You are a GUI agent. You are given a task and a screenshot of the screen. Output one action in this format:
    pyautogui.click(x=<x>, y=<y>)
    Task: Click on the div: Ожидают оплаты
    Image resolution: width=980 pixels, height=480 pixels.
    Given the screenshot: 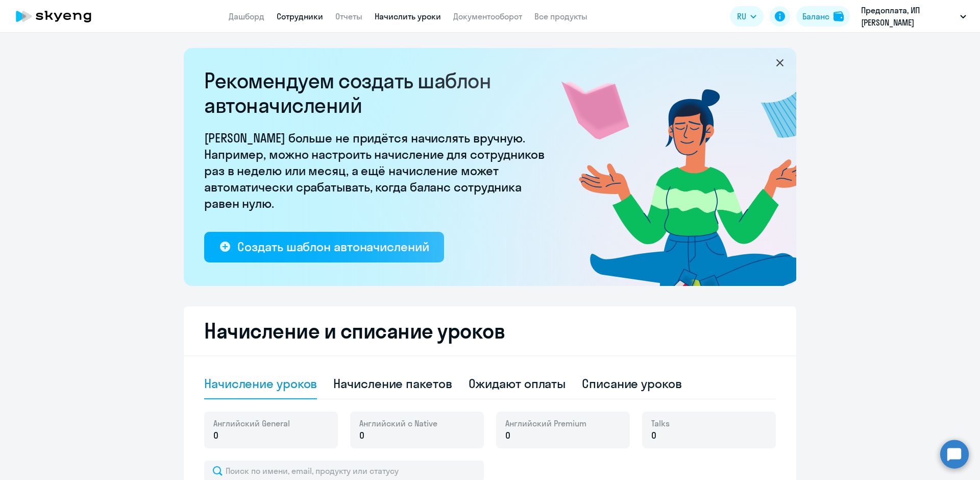 What is the action you would take?
    pyautogui.click(x=517, y=384)
    